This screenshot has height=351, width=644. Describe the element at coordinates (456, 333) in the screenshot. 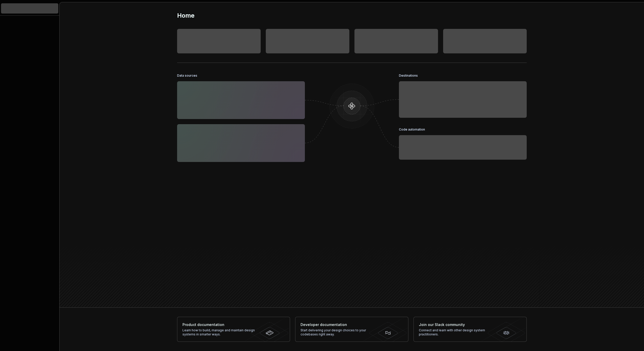

I see `div: Connect and learn with other design system practitioners.` at that location.